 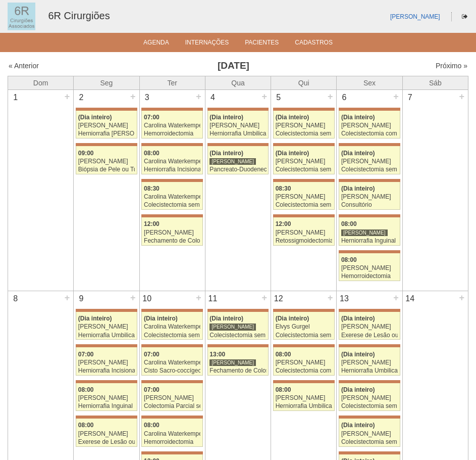 What do you see at coordinates (370, 335) in the screenshot?
I see `div: Exerese de Lesão ou Tumor de Pele` at bounding box center [370, 335].